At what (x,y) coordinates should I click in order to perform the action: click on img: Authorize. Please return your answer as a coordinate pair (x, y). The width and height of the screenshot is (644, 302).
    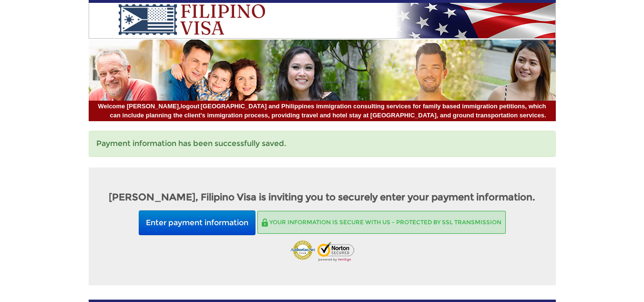
    Looking at the image, I should click on (302, 251).